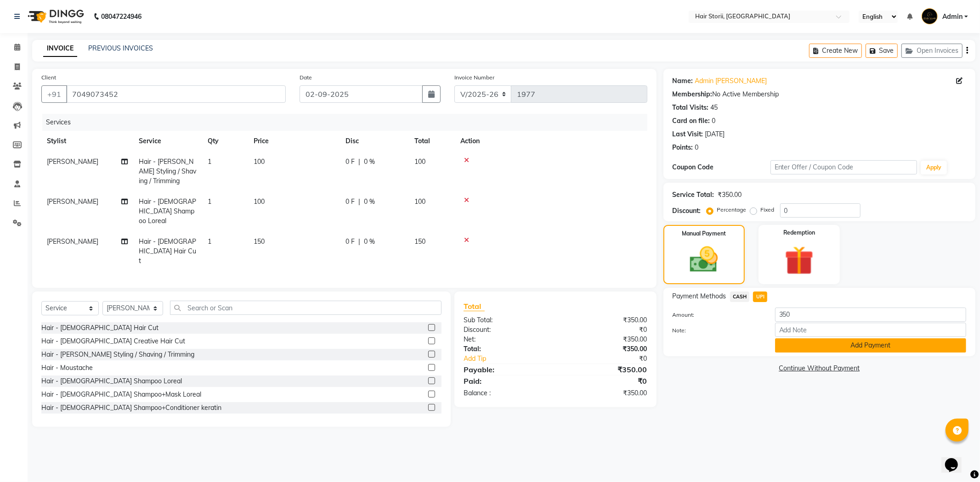 Image resolution: width=980 pixels, height=482 pixels. Describe the element at coordinates (514, 359) in the screenshot. I see `a: Add Tip` at that location.